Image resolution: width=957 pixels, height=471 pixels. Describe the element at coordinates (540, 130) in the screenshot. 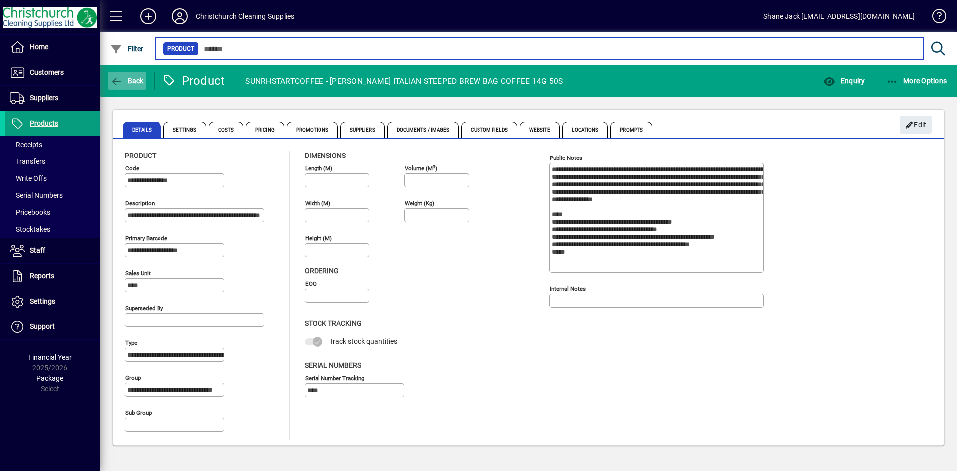

I see `span: Website` at that location.